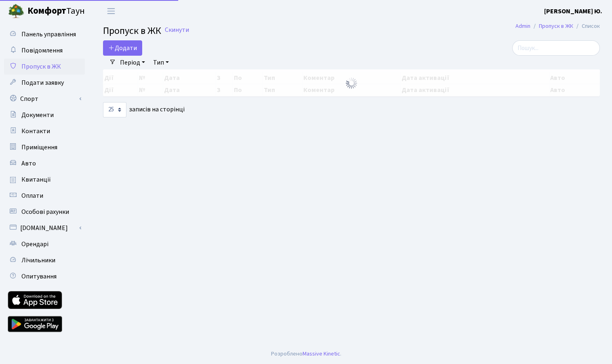 The height and width of the screenshot is (364, 612). What do you see at coordinates (45, 212) in the screenshot?
I see `span: Особові рахунки` at bounding box center [45, 212].